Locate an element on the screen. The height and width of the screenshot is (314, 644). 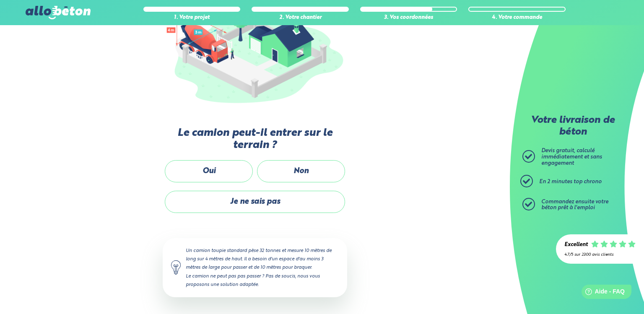
label: Je ne sais pas is located at coordinates (255, 202).